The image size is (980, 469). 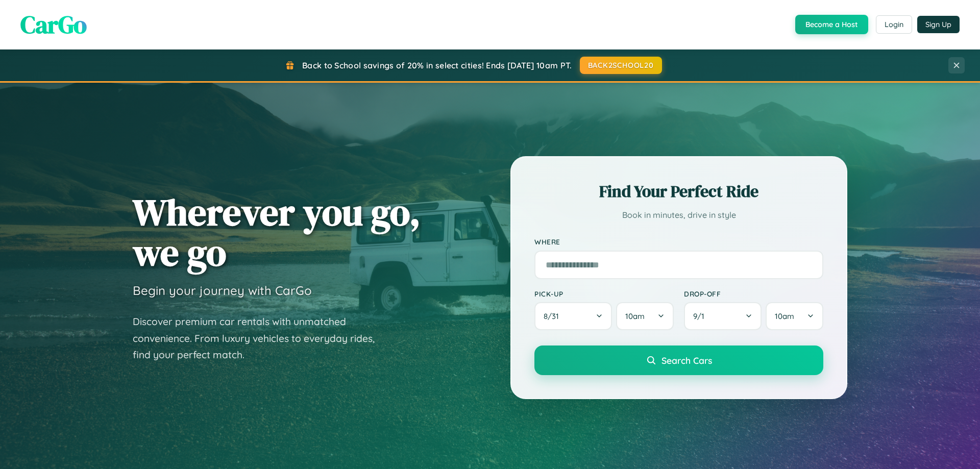 What do you see at coordinates (938, 24) in the screenshot?
I see `button: Sign Up` at bounding box center [938, 24].